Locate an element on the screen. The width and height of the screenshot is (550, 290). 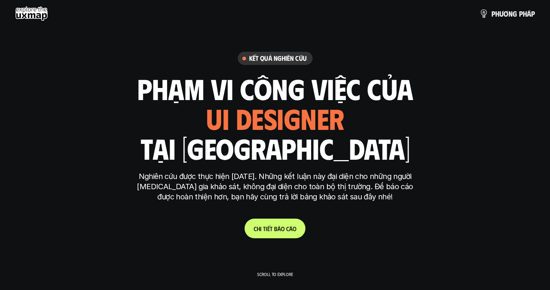
a: phươngpháp is located at coordinates (507, 14).